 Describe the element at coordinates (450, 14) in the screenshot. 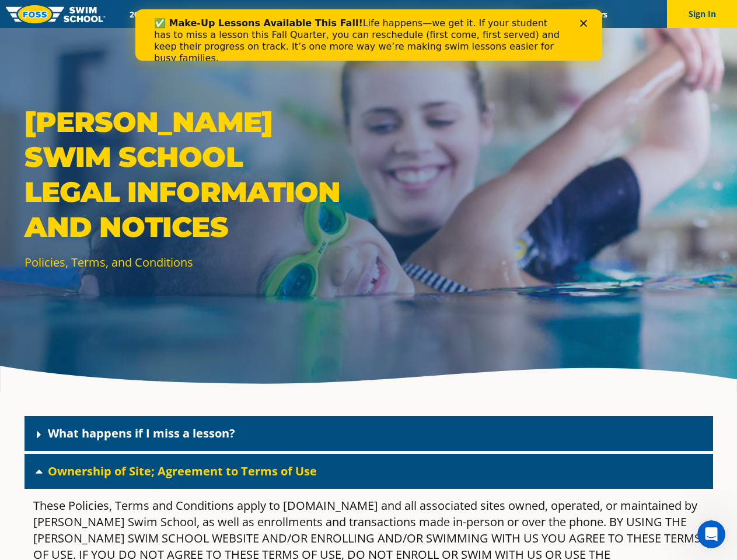

I see `div: Close` at that location.